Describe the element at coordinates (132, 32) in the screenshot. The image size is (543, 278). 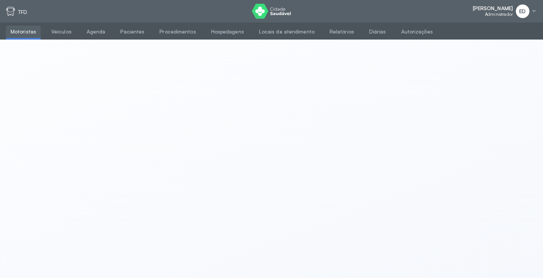
I see `a: Pacientes` at that location.